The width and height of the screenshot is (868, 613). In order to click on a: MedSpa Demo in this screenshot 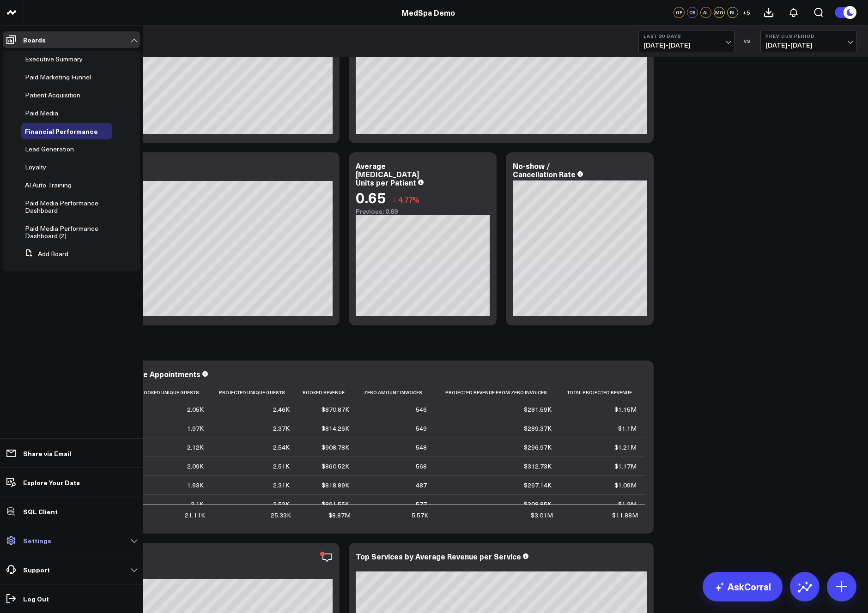, I will do `click(428, 12)`.